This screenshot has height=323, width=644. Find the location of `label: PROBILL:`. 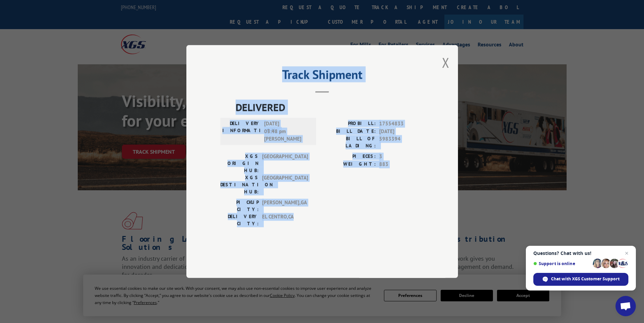

label: PROBILL: is located at coordinates (349, 123).